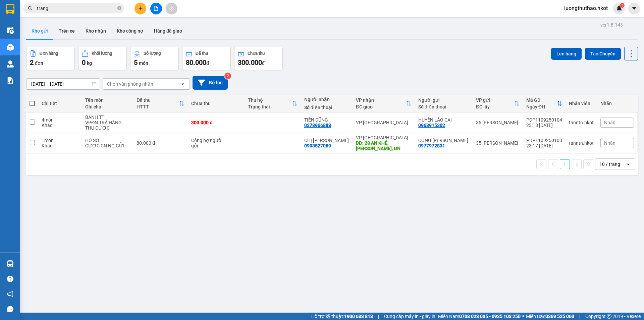 The height and width of the screenshot is (320, 644). Describe the element at coordinates (342, 316) in the screenshot. I see `span: Hỗ trợ kỹ thuật:` at that location.